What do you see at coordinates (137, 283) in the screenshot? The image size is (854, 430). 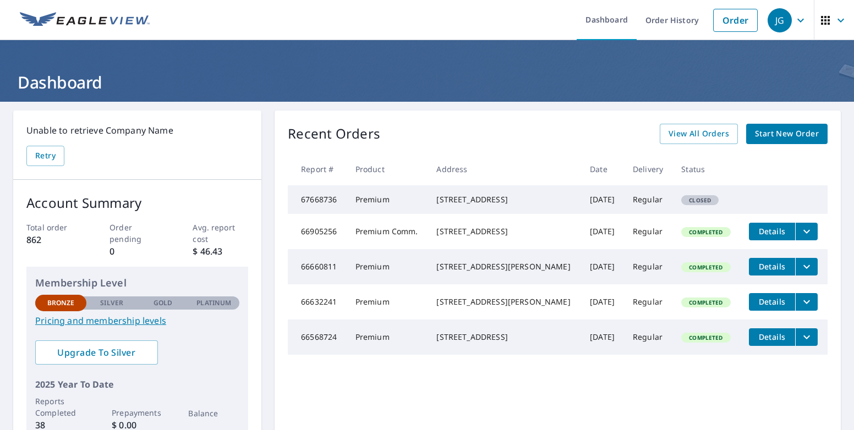 I see `p: Membership Level` at bounding box center [137, 283].